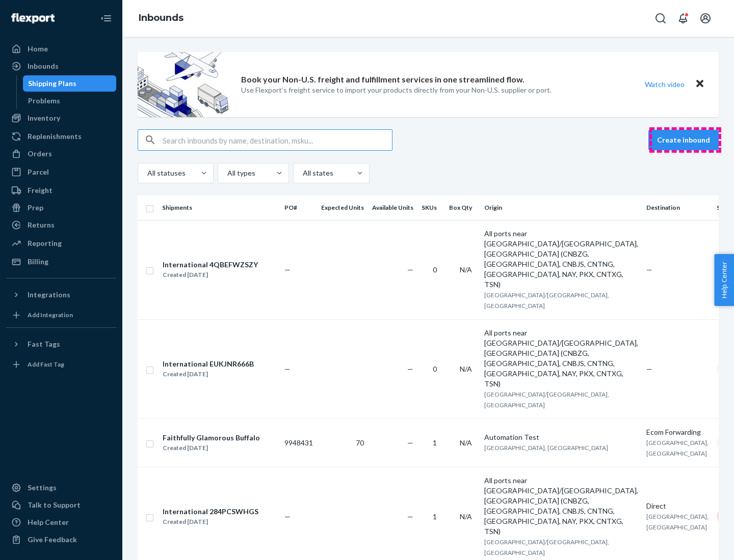 This screenshot has width=734, height=560. Describe the element at coordinates (44, 101) in the screenshot. I see `div: Problems` at that location.